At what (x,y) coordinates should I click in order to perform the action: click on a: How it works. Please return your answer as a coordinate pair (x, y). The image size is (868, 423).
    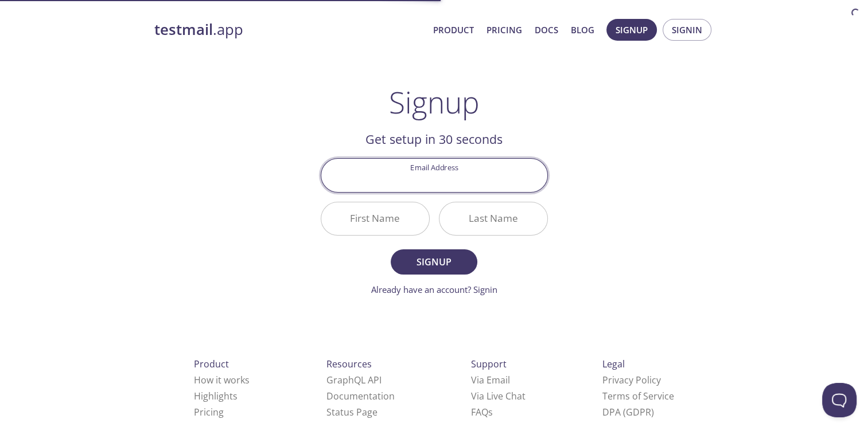
    Looking at the image, I should click on (221, 381).